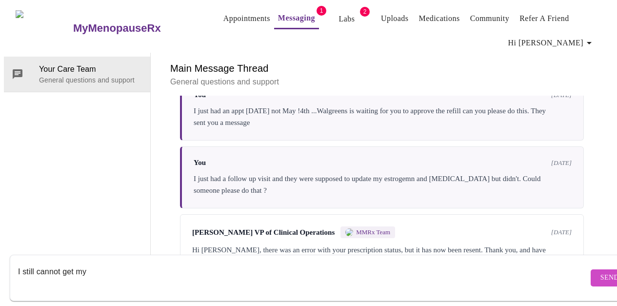  Describe the element at coordinates (347, 19) in the screenshot. I see `button: Labs` at that location.